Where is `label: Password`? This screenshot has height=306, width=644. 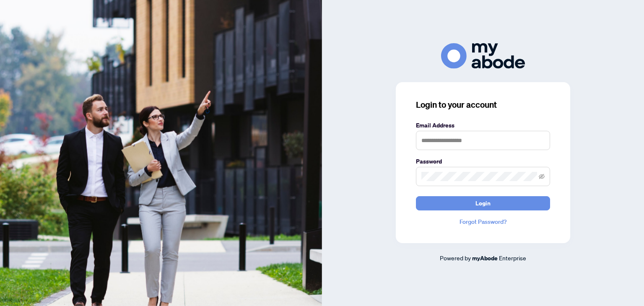
label: Password is located at coordinates (483, 161).